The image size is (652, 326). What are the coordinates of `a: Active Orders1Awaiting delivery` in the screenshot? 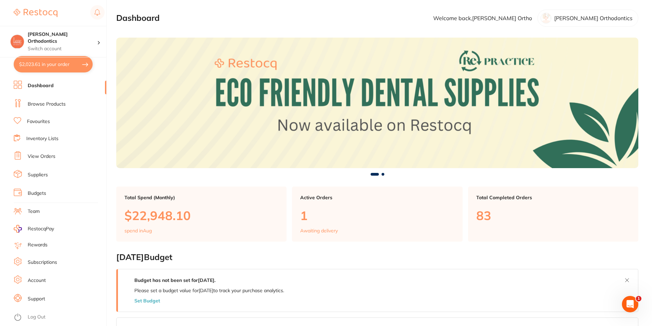 It's located at (377, 214).